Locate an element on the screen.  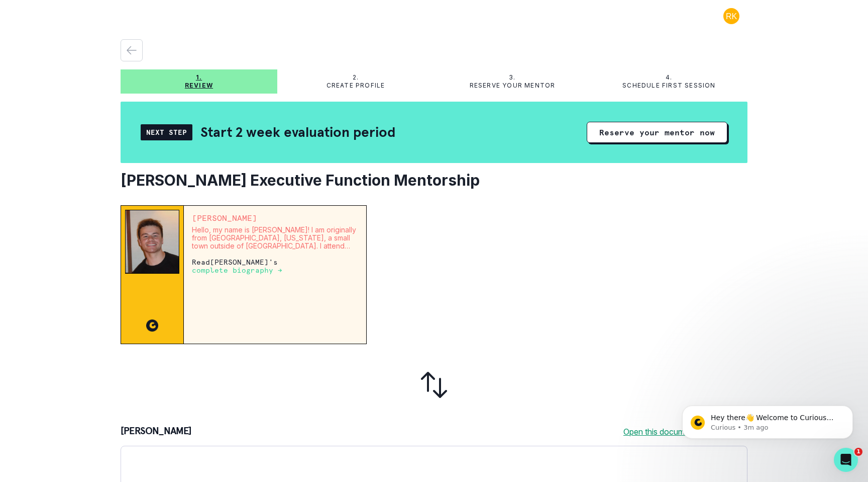
img: CC image is located at coordinates (152, 325).